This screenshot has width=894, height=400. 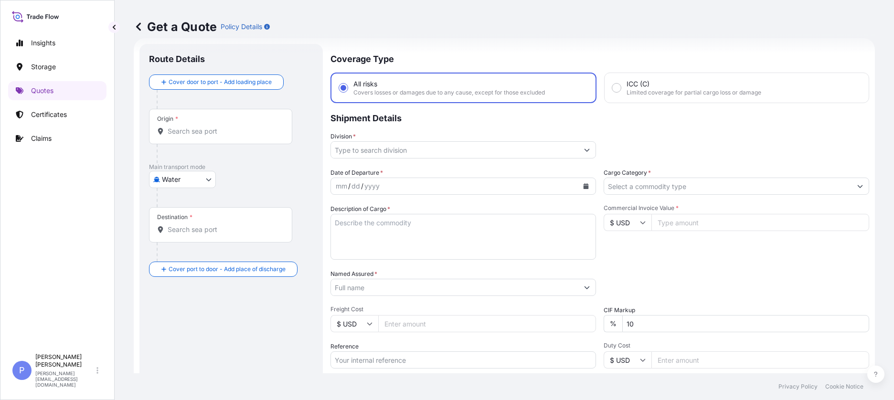 I want to click on input: Type to search division, so click(x=455, y=150).